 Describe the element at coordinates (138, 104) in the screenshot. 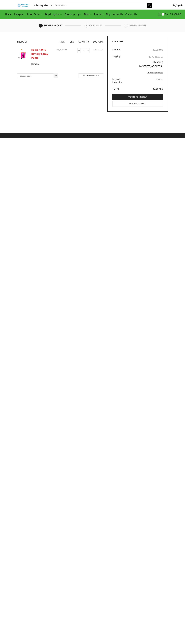

I see `a: Continue shopping` at that location.